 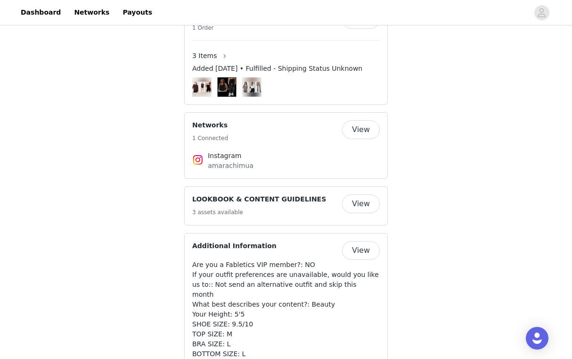 What do you see at coordinates (210, 125) in the screenshot?
I see `h4: Networks` at bounding box center [210, 125].